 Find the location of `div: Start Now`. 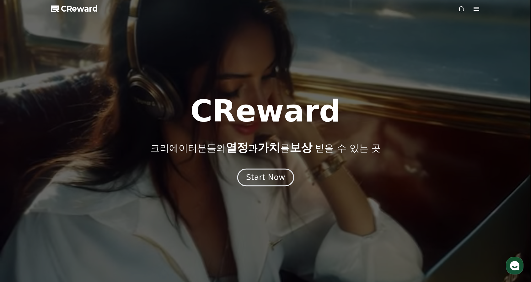

div: Start Now is located at coordinates (265, 177).